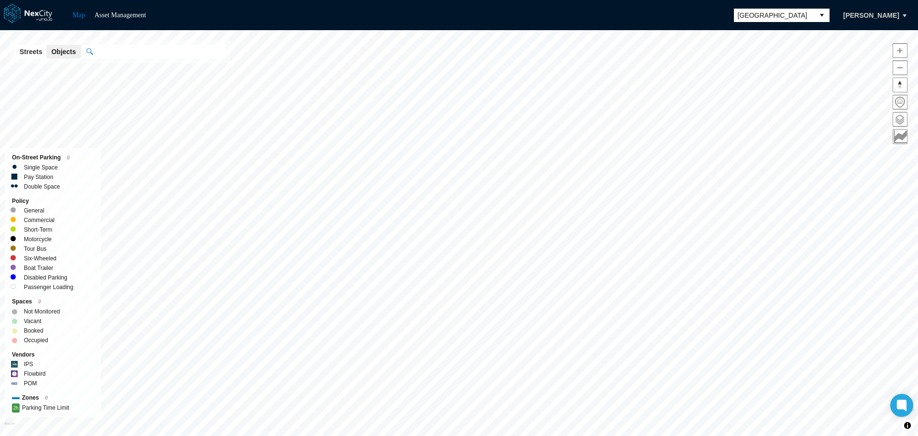 This screenshot has width=918, height=436. I want to click on div: Policy, so click(53, 201).